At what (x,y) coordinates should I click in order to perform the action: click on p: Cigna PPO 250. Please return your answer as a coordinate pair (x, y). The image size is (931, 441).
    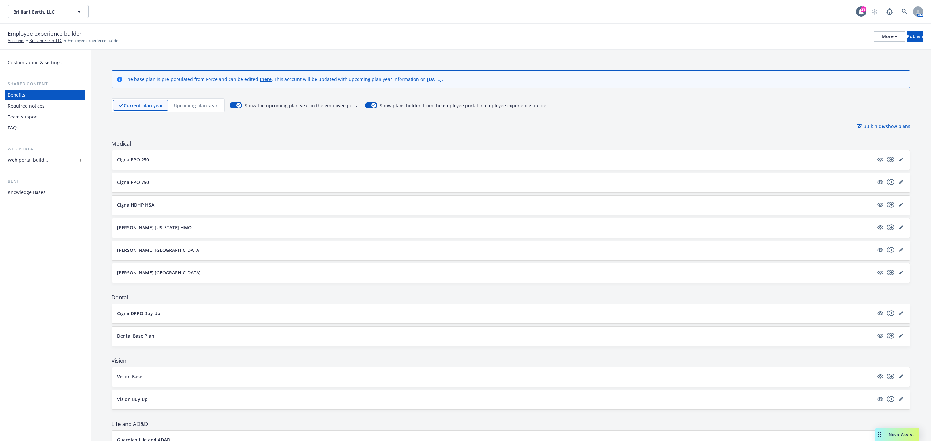
    Looking at the image, I should click on (133, 160).